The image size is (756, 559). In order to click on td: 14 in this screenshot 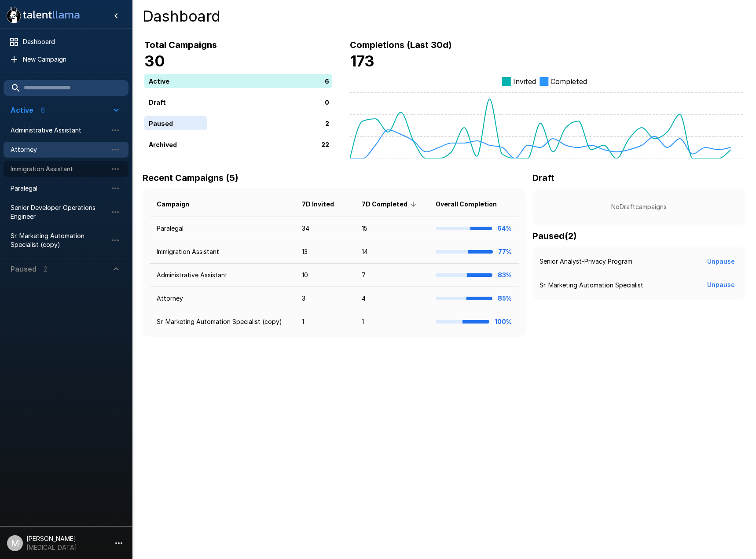, I will do `click(392, 252)`.